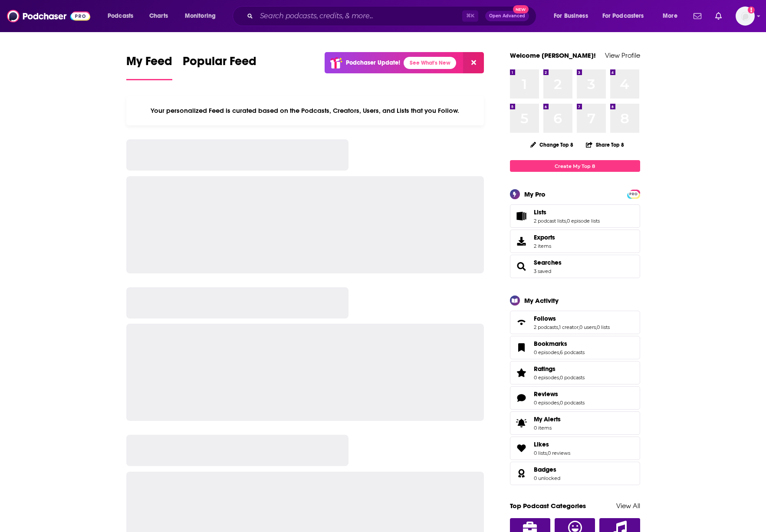 Image resolution: width=766 pixels, height=532 pixels. Describe the element at coordinates (671, 16) in the screenshot. I see `span: More` at that location.